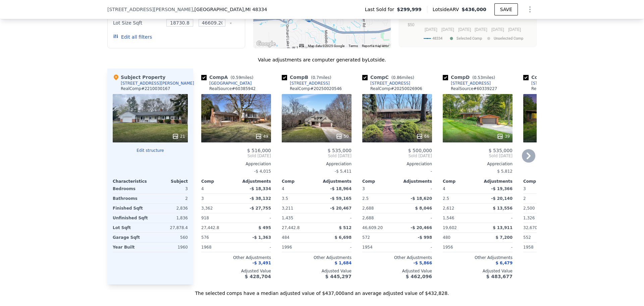  Describe the element at coordinates (345, 228) in the screenshot. I see `span: $ 512` at that location.